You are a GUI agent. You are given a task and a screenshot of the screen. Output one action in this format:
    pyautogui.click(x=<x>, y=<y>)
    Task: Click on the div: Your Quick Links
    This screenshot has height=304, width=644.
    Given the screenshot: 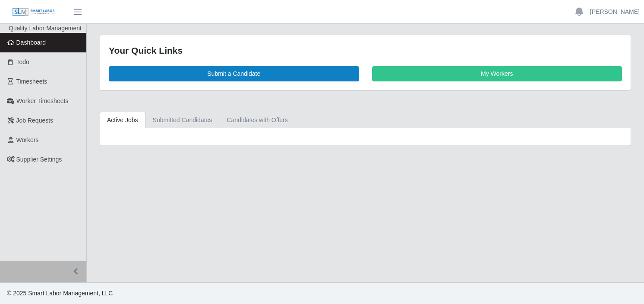 What is the action you would take?
    pyautogui.click(x=365, y=50)
    